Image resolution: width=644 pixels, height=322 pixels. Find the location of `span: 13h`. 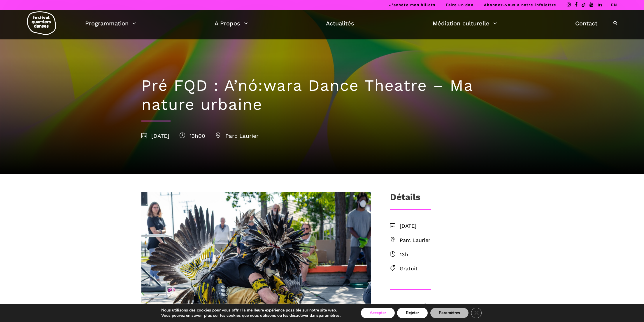

span: 13h is located at coordinates (451, 255).